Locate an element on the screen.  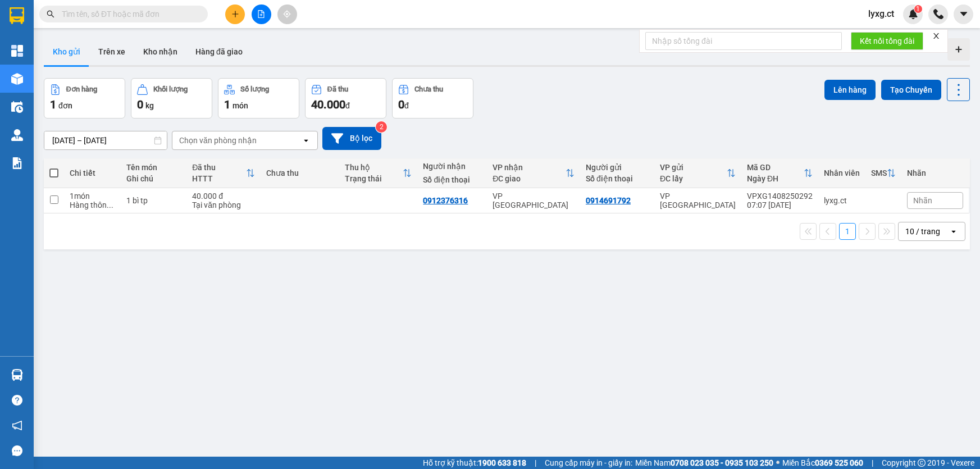
input: Tìm tên, số ĐT hoặc mã đơn is located at coordinates (128, 14).